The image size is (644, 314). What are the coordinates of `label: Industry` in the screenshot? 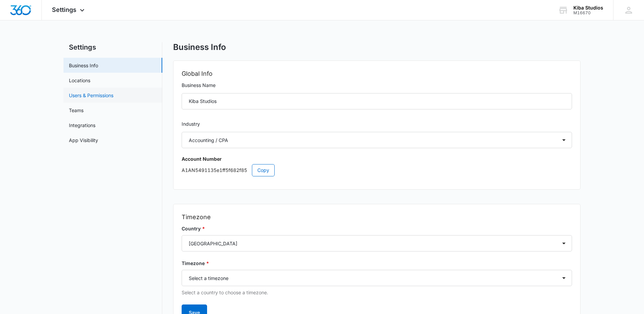 It's located at (377, 124).